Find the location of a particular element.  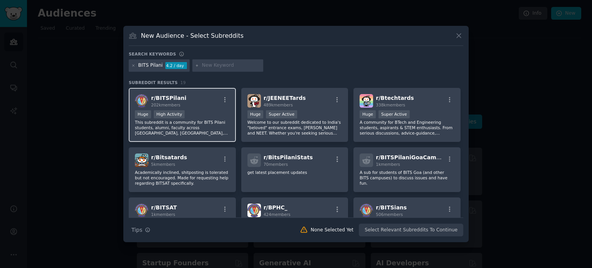

p: get latest placement updates is located at coordinates (295, 172).